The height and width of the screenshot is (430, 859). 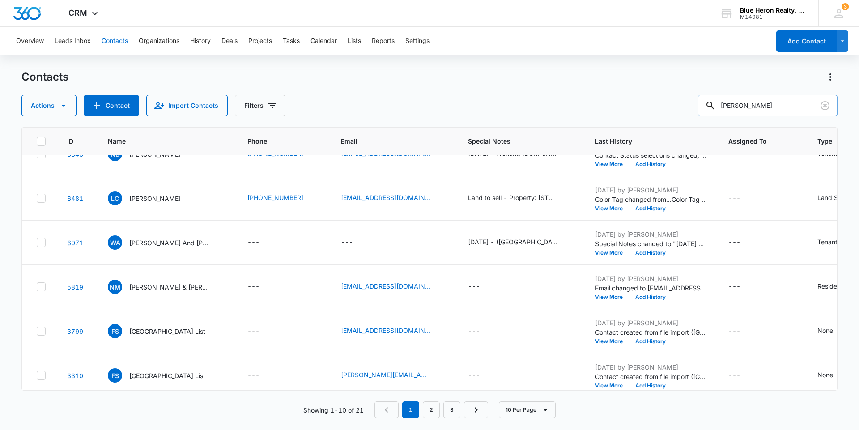 What do you see at coordinates (72, 41) in the screenshot?
I see `button: Leads Inbox` at bounding box center [72, 41].